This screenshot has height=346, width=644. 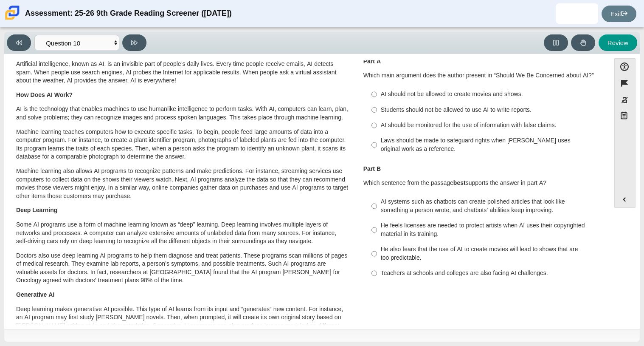 I want to click on b: best, so click(x=459, y=182).